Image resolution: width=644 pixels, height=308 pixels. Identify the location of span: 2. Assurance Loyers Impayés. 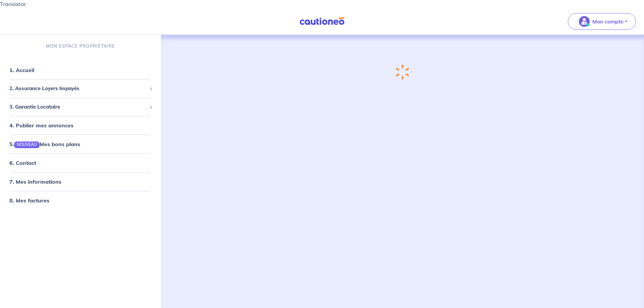
(78, 89).